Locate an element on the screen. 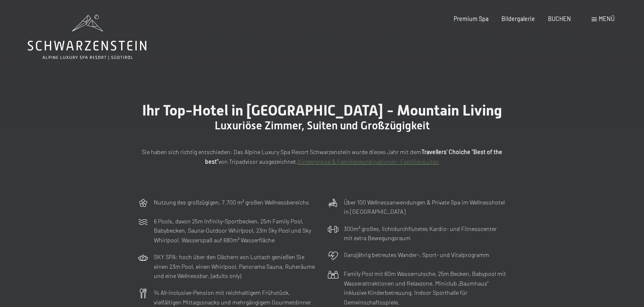 This screenshot has width=644, height=307. strong: Travellers' Choiche "Best of the best" is located at coordinates (353, 157).